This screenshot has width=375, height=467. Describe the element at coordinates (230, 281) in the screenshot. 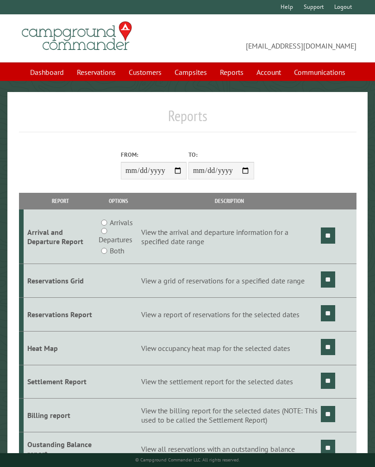

I see `td: View a grid of reservations for a specified date range` at that location.